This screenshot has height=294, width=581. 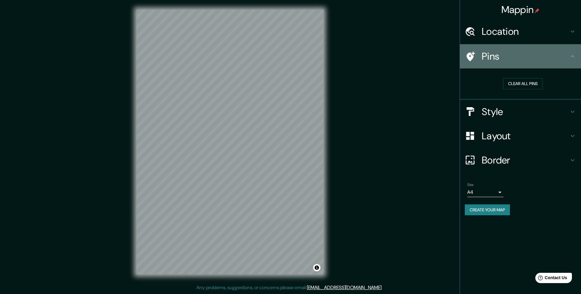 What do you see at coordinates (525, 112) in the screenshot?
I see `h4: Style` at bounding box center [525, 112].